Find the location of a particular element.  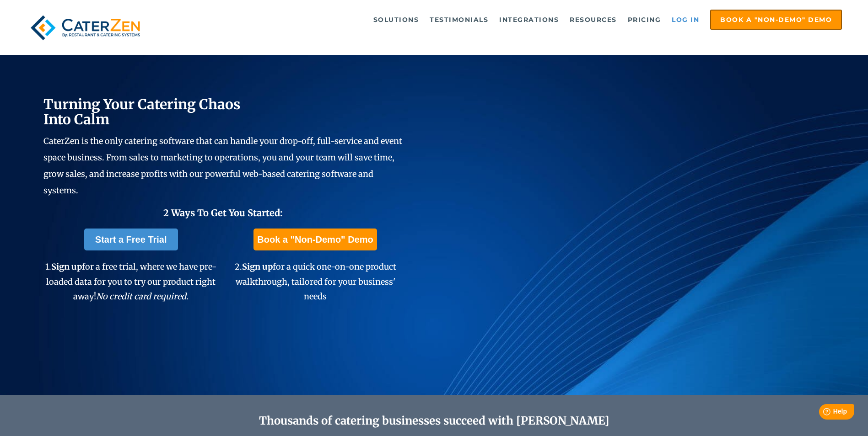

a: Solutions is located at coordinates (397, 19).